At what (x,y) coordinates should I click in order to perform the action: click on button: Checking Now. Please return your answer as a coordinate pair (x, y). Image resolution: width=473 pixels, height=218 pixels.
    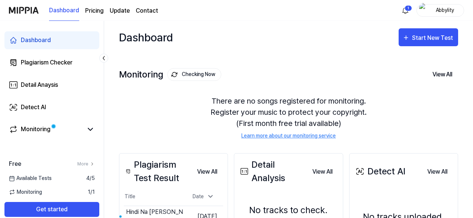
    Looking at the image, I should click on (194, 74).